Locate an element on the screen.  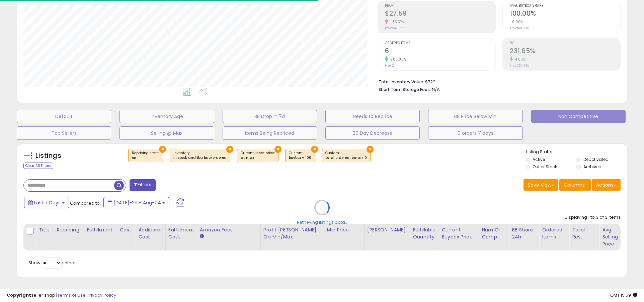
span: Ordered Items is located at coordinates (440, 43).